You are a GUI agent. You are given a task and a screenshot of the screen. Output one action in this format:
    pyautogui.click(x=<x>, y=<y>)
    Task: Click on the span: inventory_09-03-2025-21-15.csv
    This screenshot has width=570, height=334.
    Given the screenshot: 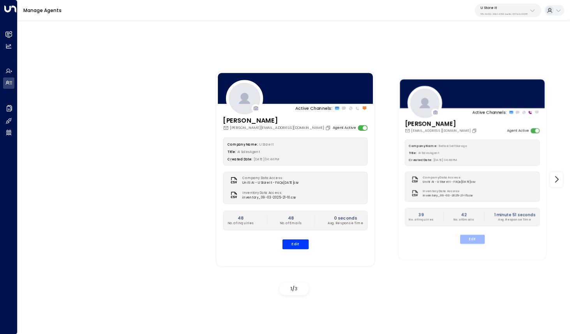 What is the action you would take?
    pyautogui.click(x=447, y=195)
    